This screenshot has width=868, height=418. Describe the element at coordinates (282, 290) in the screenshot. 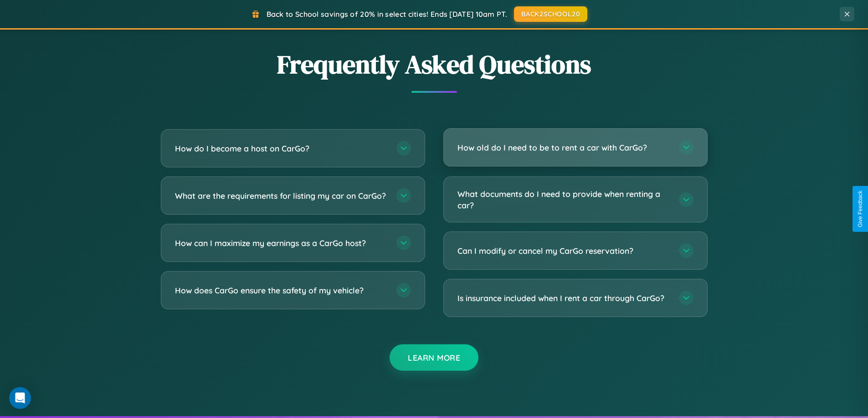

I see `h3: How does CarGo ensure the safety of my vehicle?` at that location.